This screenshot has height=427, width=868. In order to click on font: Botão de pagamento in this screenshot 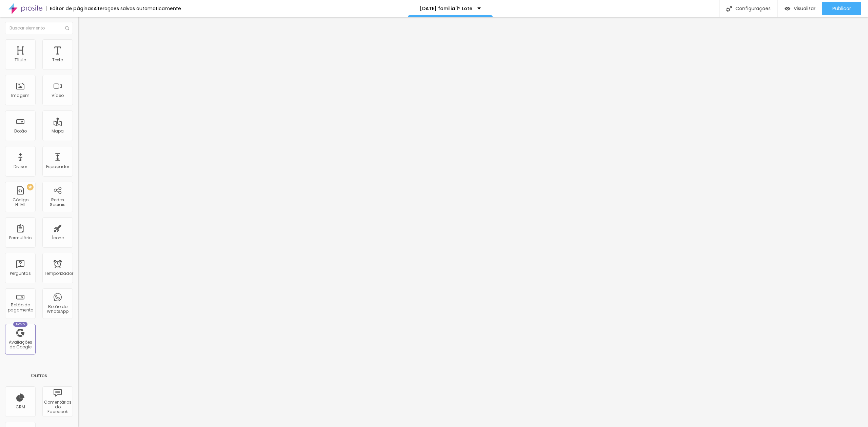, I will do `click(20, 307)`.